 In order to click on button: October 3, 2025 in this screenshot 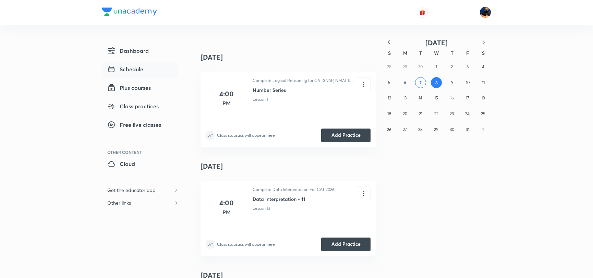, I will do `click(467, 67)`.